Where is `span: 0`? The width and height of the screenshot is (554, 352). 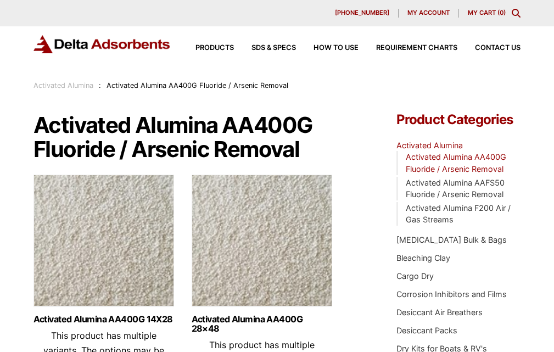 span: 0 is located at coordinates (502, 13).